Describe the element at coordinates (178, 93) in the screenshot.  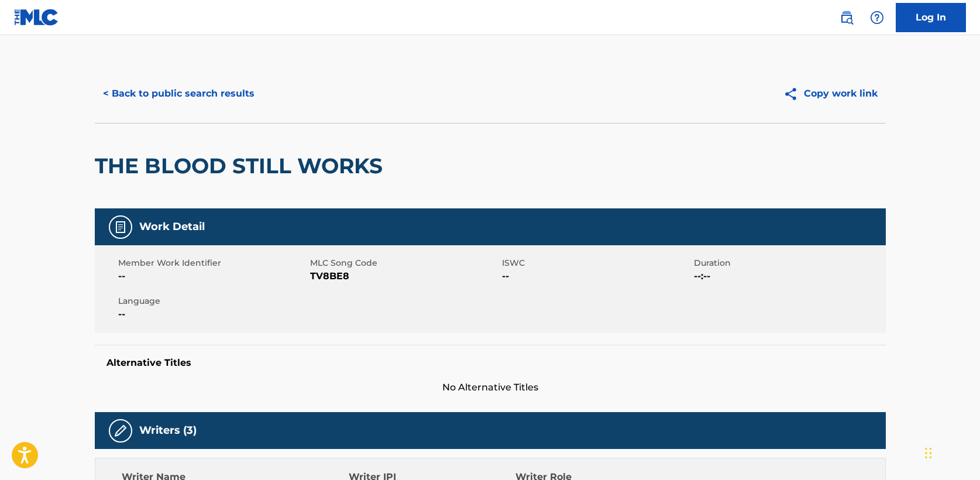
I see `button: < Back to public search results` at that location.